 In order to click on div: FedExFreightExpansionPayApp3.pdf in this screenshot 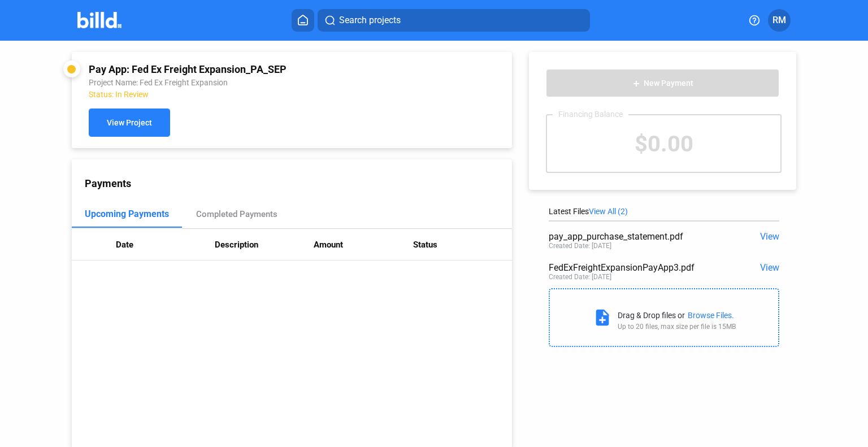, I will do `click(641, 267)`.